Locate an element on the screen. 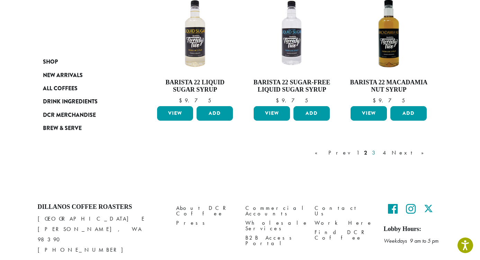 The height and width of the screenshot is (260, 480). a: Work Here is located at coordinates (344, 223).